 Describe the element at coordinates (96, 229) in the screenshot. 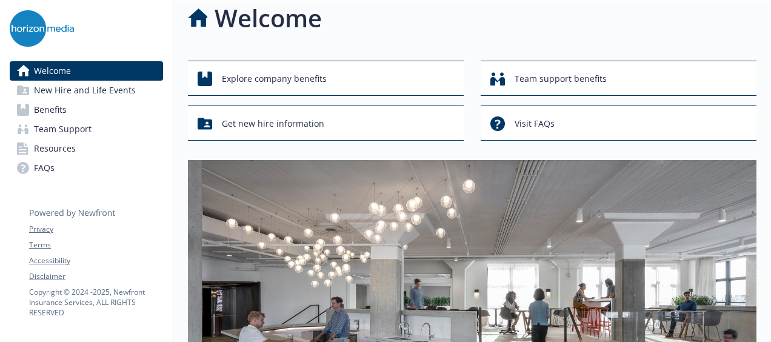

I see `a: Privacy` at that location.